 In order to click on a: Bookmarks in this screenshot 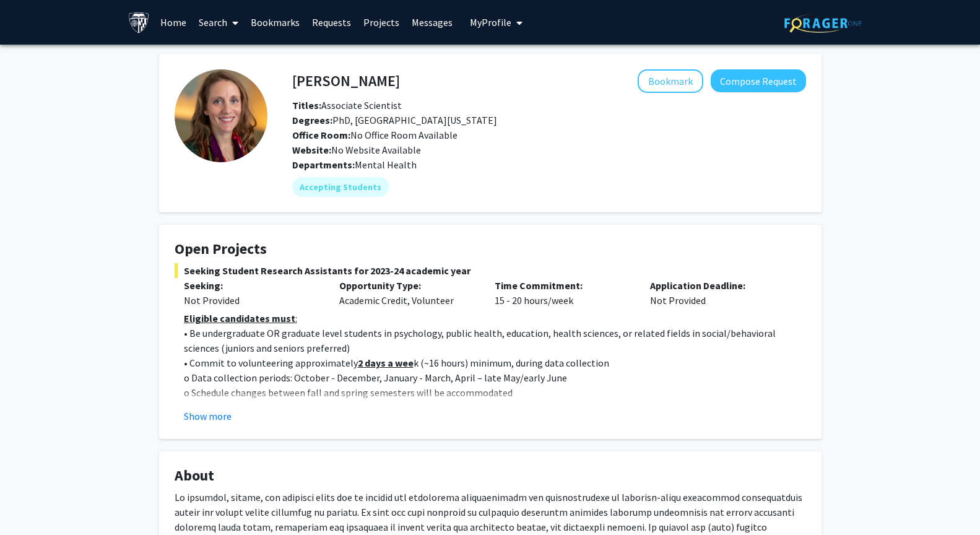, I will do `click(275, 23)`.